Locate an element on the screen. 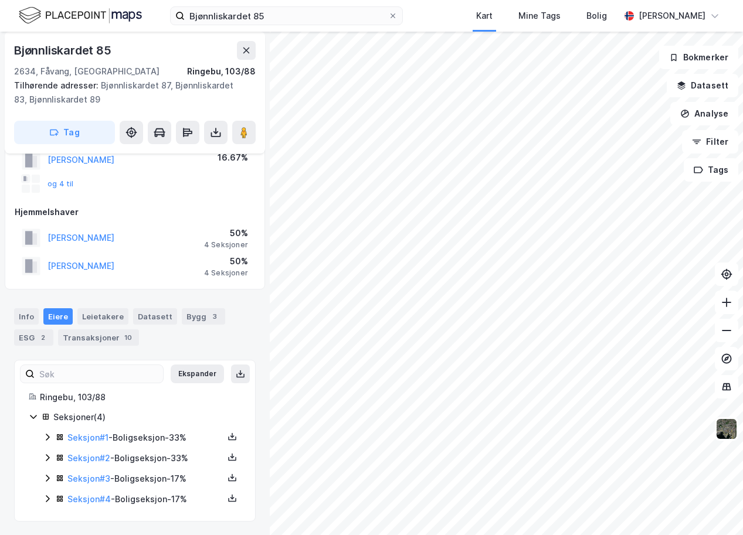 The image size is (743, 535). div: ESG is located at coordinates (33, 338).